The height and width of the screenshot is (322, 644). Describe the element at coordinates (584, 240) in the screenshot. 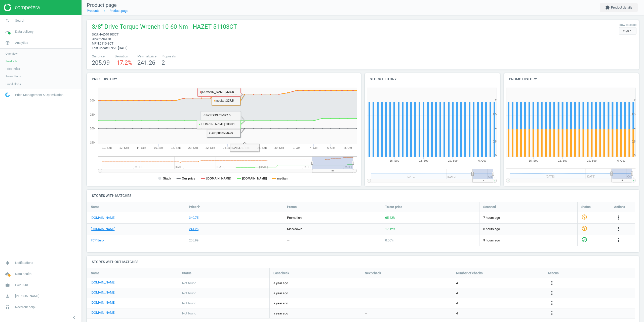

I see `i: check_circle_outline` at that location.